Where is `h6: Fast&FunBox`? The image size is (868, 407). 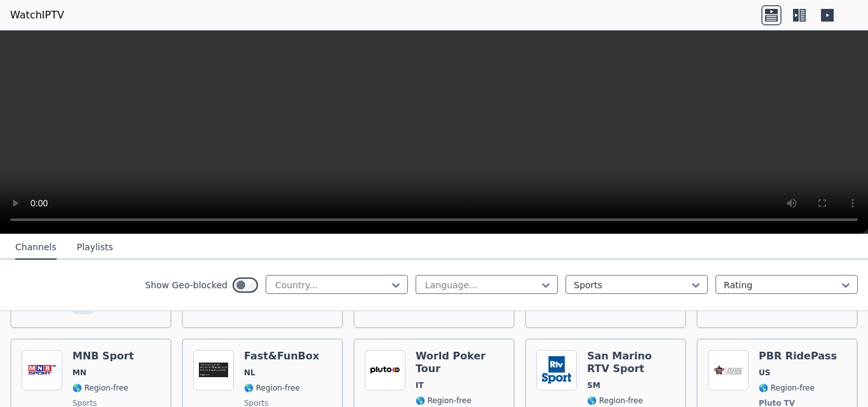
h6: Fast&FunBox is located at coordinates (281, 356).